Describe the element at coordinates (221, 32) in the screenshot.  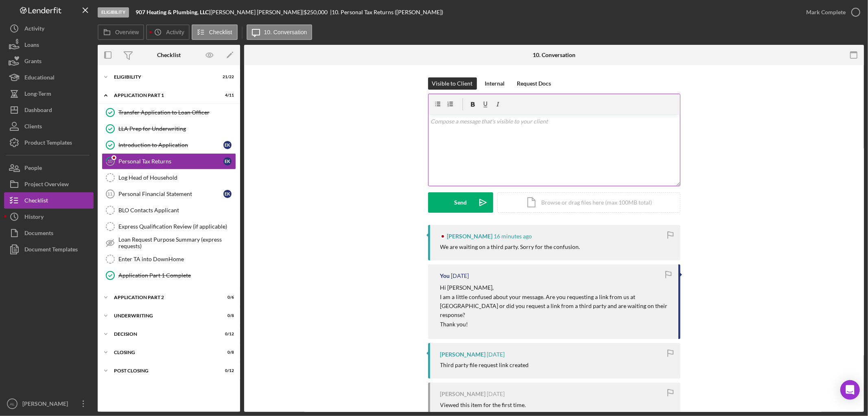
I see `label: Checklist` at that location.